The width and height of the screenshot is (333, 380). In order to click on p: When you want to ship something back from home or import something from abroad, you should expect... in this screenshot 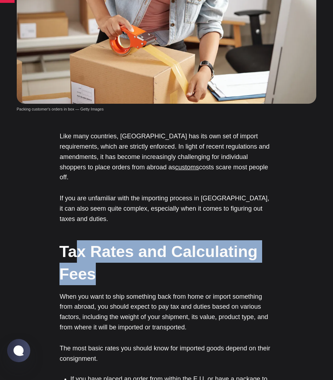, I will do `click(167, 312)`.